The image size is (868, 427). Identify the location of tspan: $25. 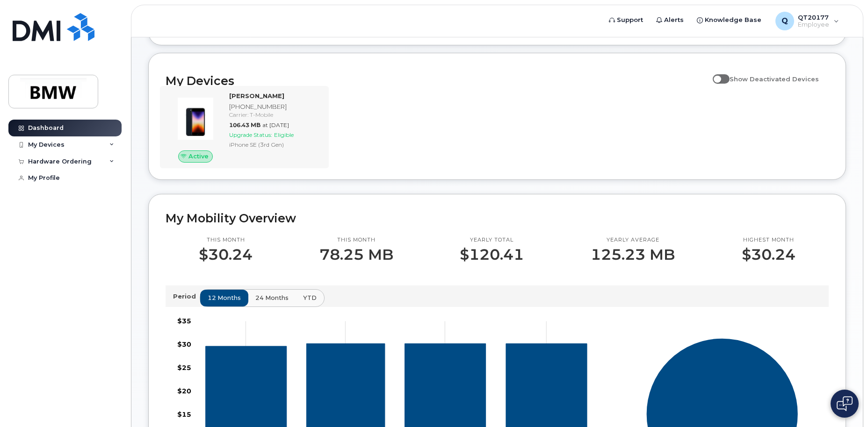
(184, 368).